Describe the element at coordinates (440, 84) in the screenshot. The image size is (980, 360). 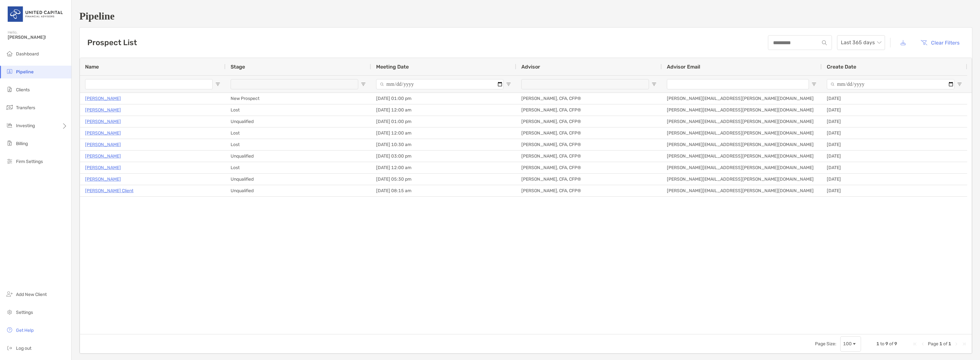
I see `input: Meeting Date Filter Input` at that location.